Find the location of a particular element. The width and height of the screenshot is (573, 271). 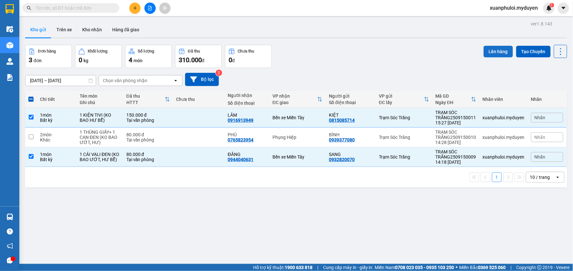

button: Tạo Chuyến is located at coordinates (534, 52).